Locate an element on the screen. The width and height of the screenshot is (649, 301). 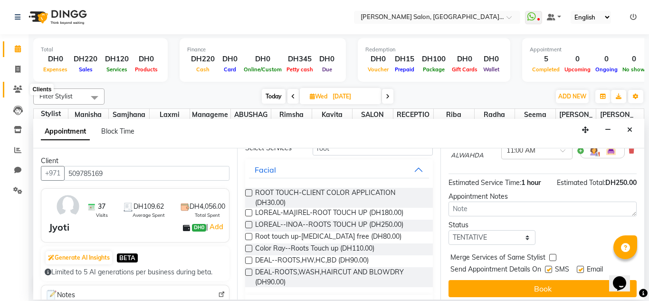
span: Seema is located at coordinates (535, 115).